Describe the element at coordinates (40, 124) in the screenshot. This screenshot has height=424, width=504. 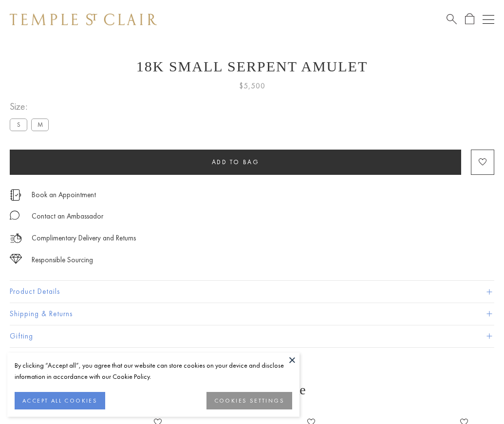
I see `label: M` at that location.